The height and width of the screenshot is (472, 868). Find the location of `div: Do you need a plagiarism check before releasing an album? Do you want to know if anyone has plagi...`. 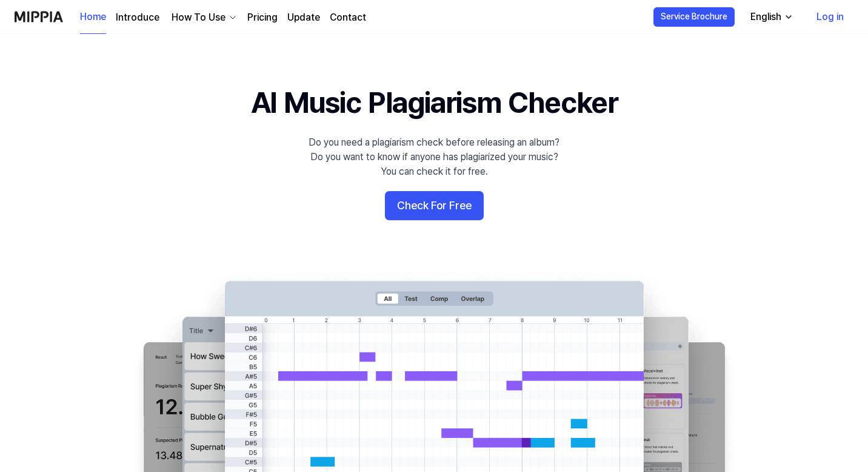

div: Do you need a plagiarism check before releasing an album? Do you want to know if anyone has plagi... is located at coordinates (434, 157).